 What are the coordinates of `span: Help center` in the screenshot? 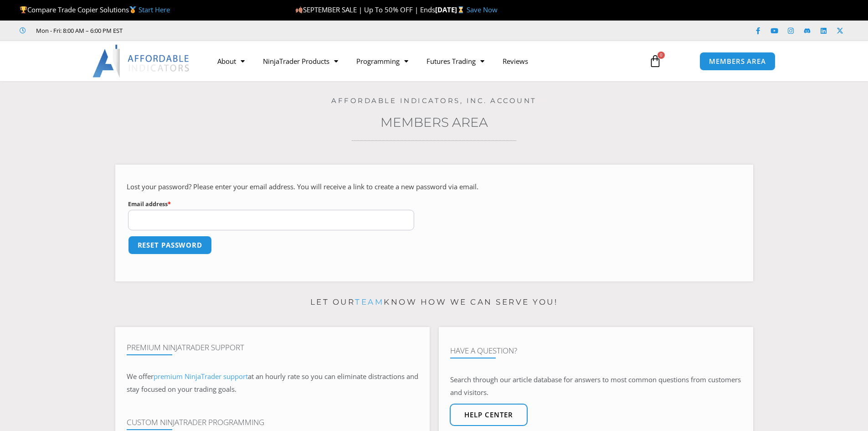 It's located at (488, 414).